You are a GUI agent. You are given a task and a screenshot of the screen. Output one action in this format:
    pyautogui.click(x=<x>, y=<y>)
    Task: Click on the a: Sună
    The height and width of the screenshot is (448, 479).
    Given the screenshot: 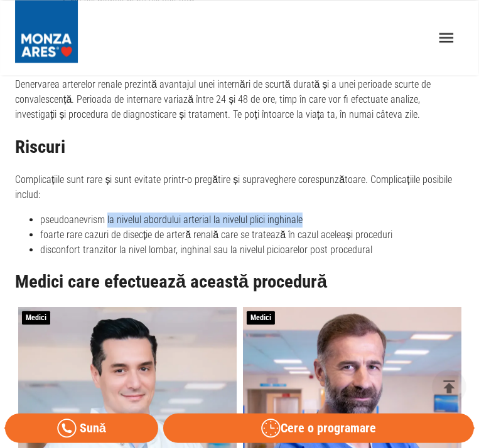 What is the action you would take?
    pyautogui.click(x=81, y=428)
    